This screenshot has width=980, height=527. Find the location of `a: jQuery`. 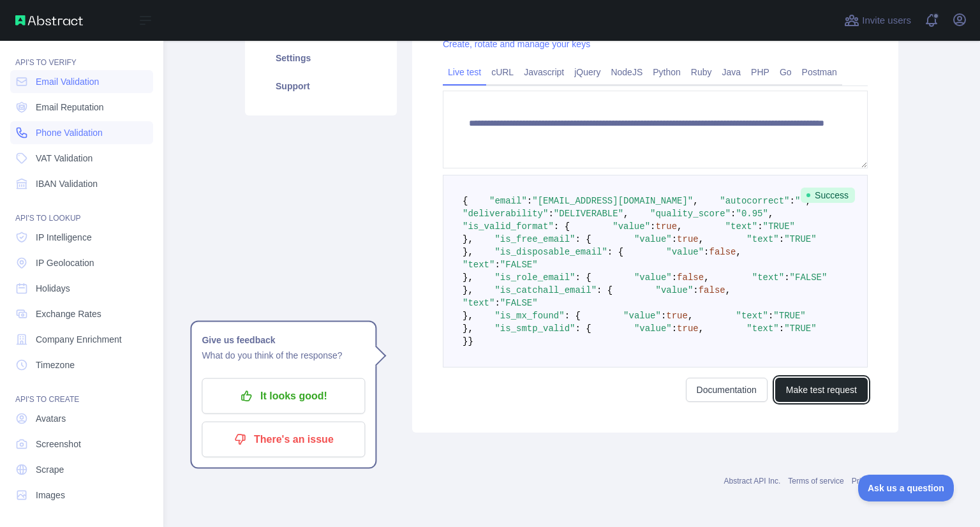

a: jQuery is located at coordinates (587, 72).